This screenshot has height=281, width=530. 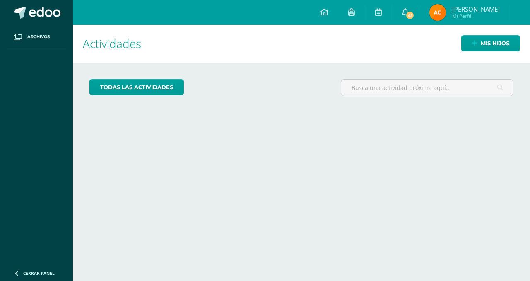 I want to click on span: 41, so click(x=410, y=15).